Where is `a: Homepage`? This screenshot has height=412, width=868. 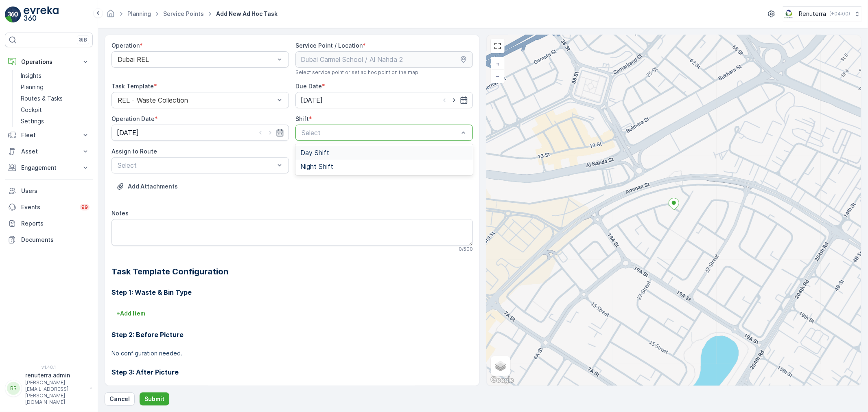
a: Homepage is located at coordinates (111, 15).